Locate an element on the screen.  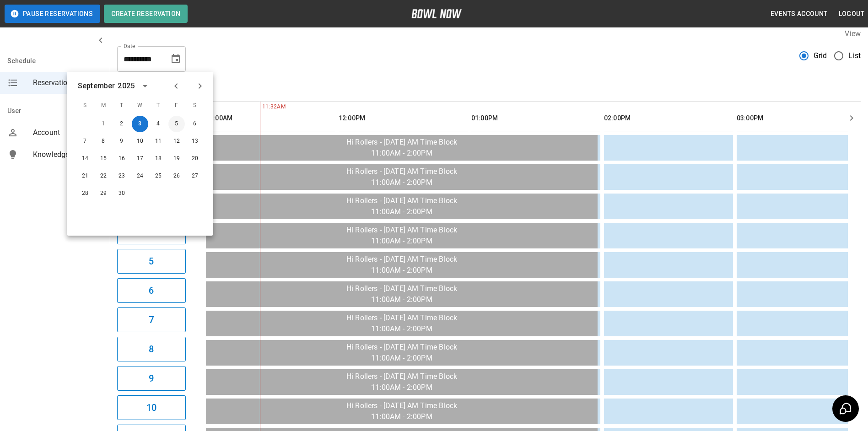
button: Sep 28, 2025 is located at coordinates (85, 194).